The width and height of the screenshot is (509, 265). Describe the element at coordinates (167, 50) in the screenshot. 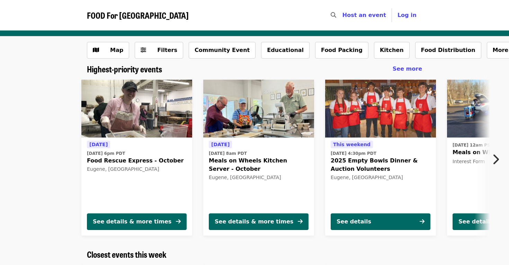

I see `span: Filters` at that location.